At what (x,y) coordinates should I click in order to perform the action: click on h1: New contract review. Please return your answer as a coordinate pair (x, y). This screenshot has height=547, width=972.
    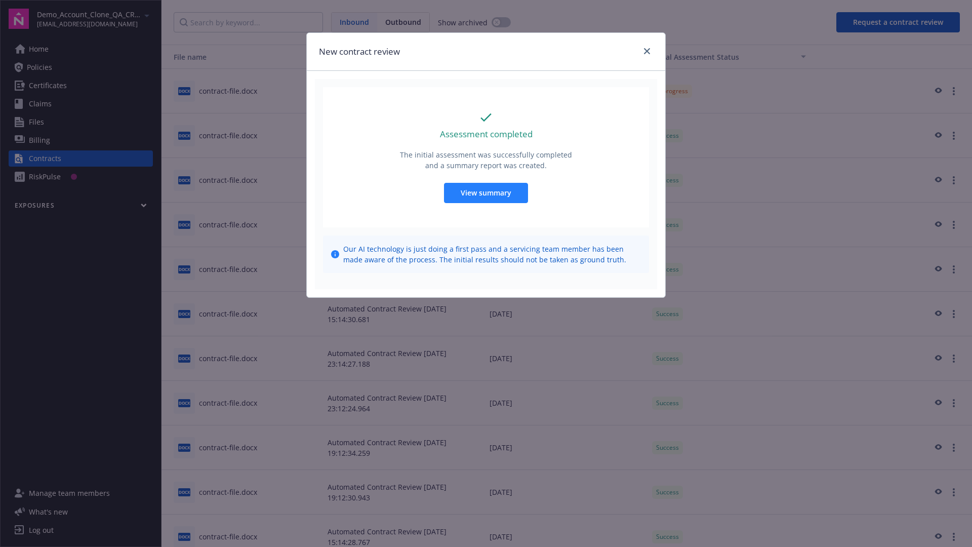
    Looking at the image, I should click on (359, 52).